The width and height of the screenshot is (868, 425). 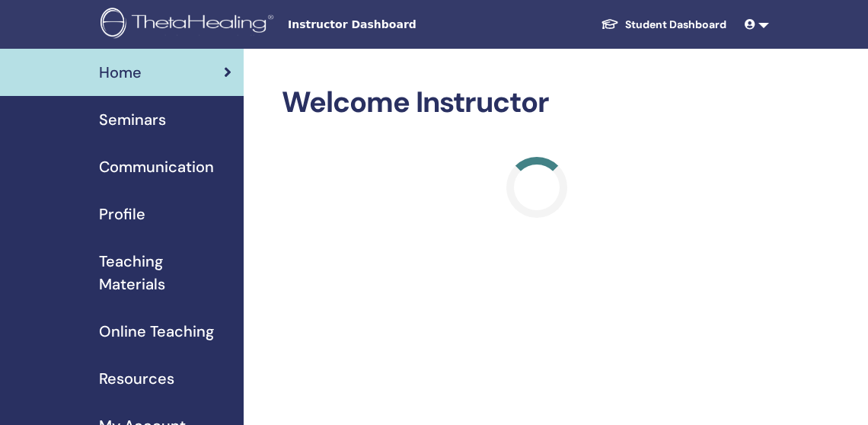 I want to click on span: Profile, so click(x=122, y=214).